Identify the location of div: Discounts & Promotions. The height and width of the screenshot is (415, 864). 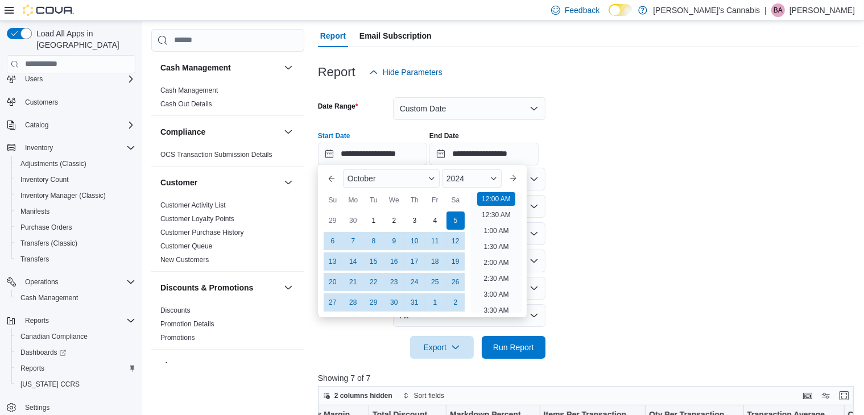
(227, 326).